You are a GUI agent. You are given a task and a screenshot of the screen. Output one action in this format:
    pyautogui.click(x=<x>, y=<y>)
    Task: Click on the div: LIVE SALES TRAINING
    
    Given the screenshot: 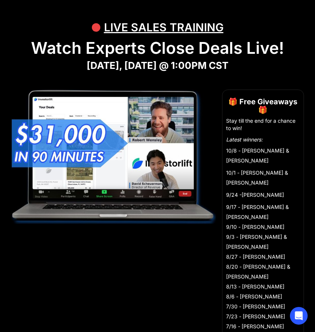 What is the action you would take?
    pyautogui.click(x=164, y=27)
    